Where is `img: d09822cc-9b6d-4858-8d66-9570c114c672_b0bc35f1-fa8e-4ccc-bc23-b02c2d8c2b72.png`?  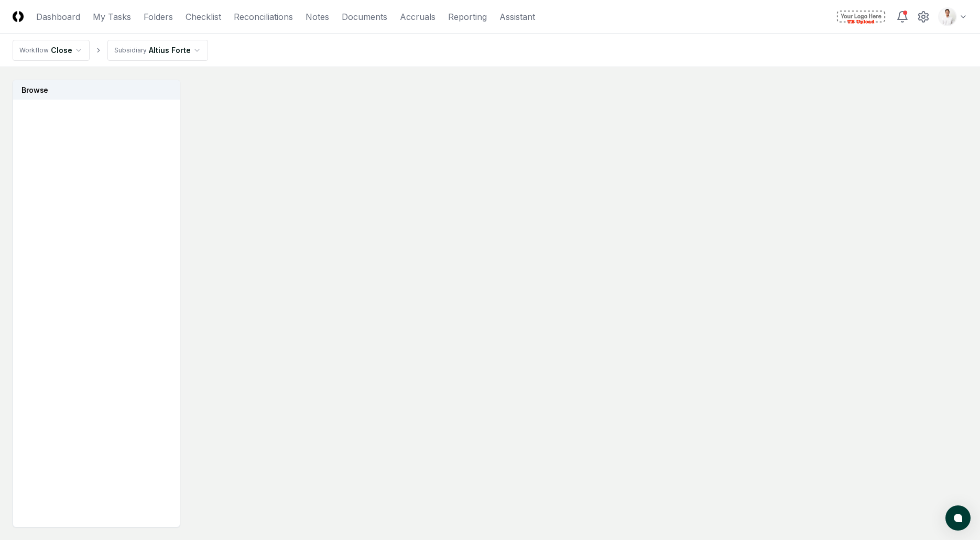
img: d09822cc-9b6d-4858-8d66-9570c114c672_b0bc35f1-fa8e-4ccc-bc23-b02c2d8c2b72.png is located at coordinates (947, 17).